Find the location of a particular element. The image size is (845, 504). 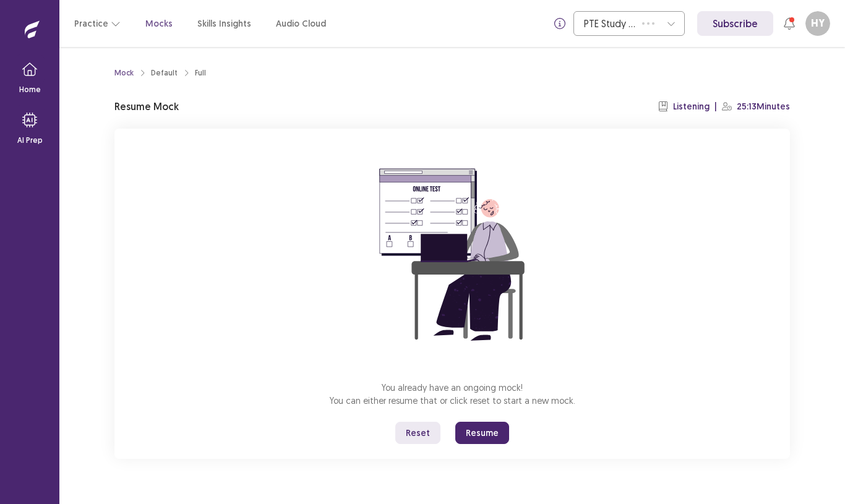

a: Subscribe is located at coordinates (735, 24).